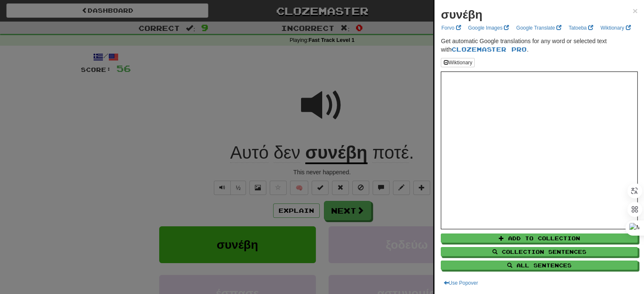  What do you see at coordinates (581, 28) in the screenshot?
I see `a: Tatoeba` at bounding box center [581, 28].